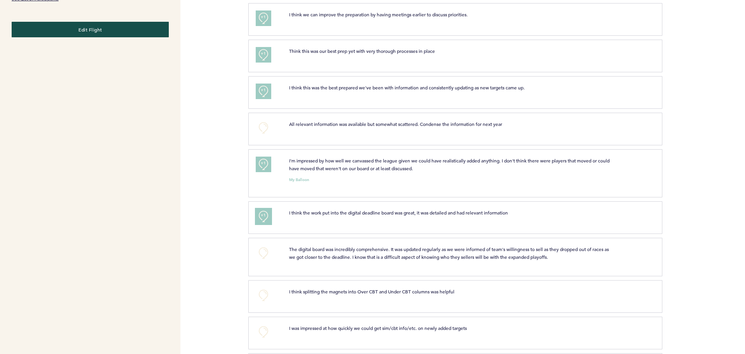  Describe the element at coordinates (399, 212) in the screenshot. I see `span: I think the work put into the digital deadline board was great, it was detailed and had relevant ...` at that location.